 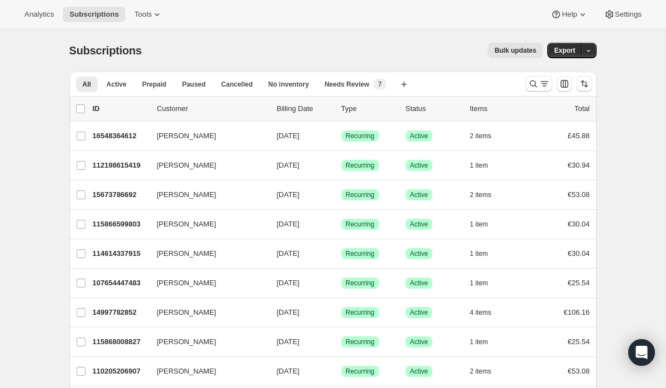 What do you see at coordinates (498, 109) in the screenshot?
I see `div: Items` at bounding box center [498, 109].